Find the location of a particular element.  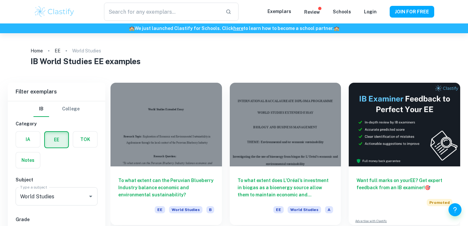

a: Want full marks on yourEE? Get expert feedback from an IB examiner!PromotedAdvertise with Clastify is located at coordinates (404, 153).